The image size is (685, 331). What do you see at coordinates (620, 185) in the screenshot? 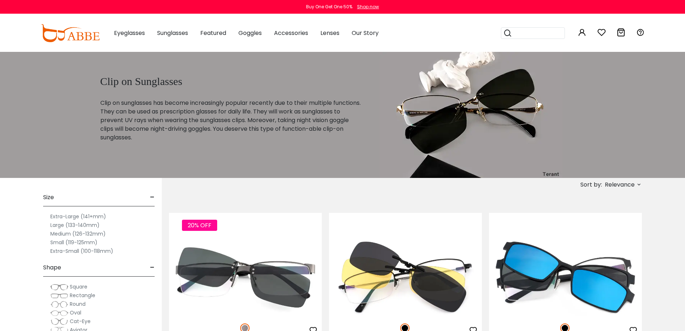
I see `span: Relevance` at bounding box center [620, 185].